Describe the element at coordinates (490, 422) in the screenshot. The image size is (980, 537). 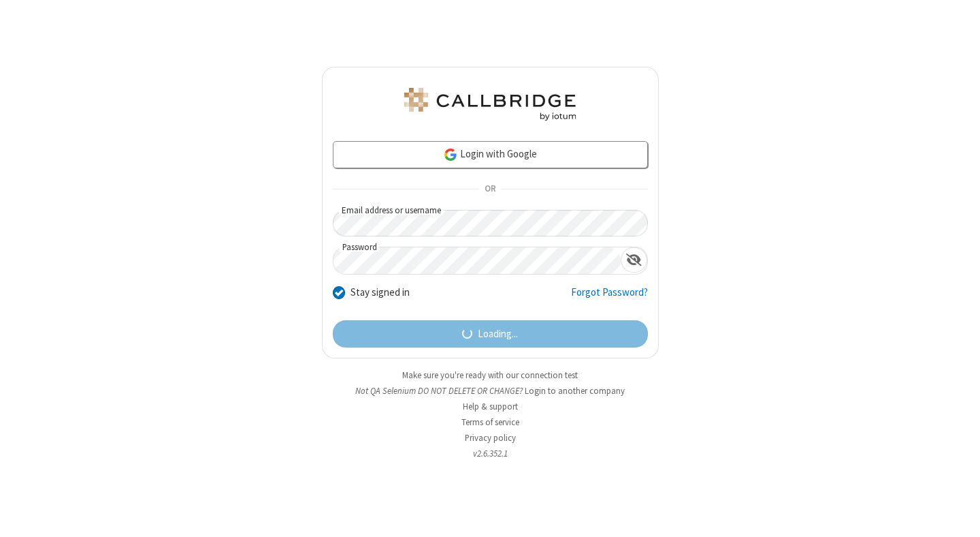
I see `a: Terms of service` at that location.